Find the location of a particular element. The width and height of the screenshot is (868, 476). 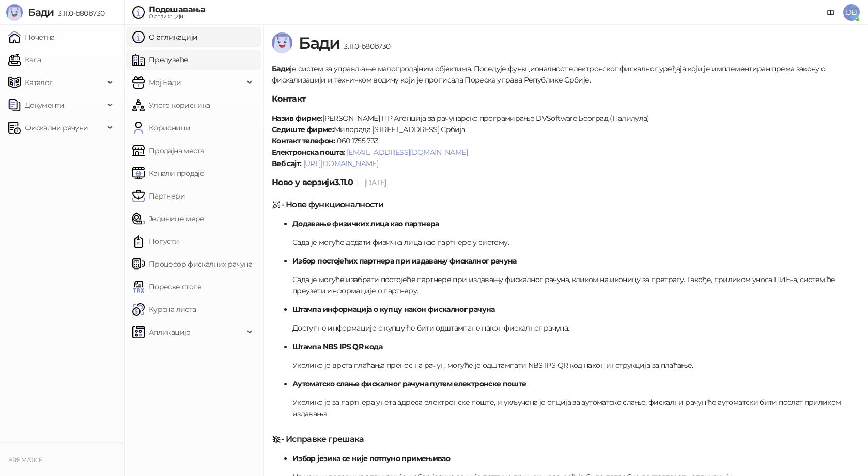

strong: Контакт телефон: is located at coordinates (304, 141).